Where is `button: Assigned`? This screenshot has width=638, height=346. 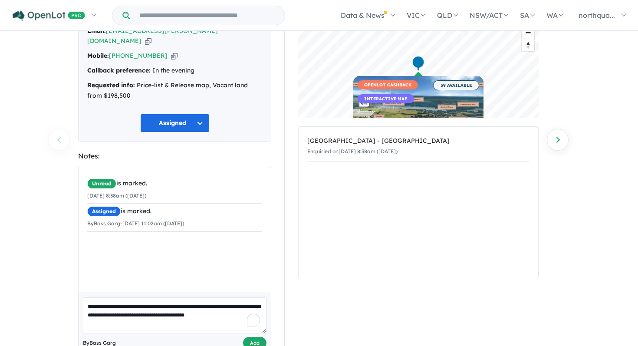 button: Assigned is located at coordinates (175, 123).